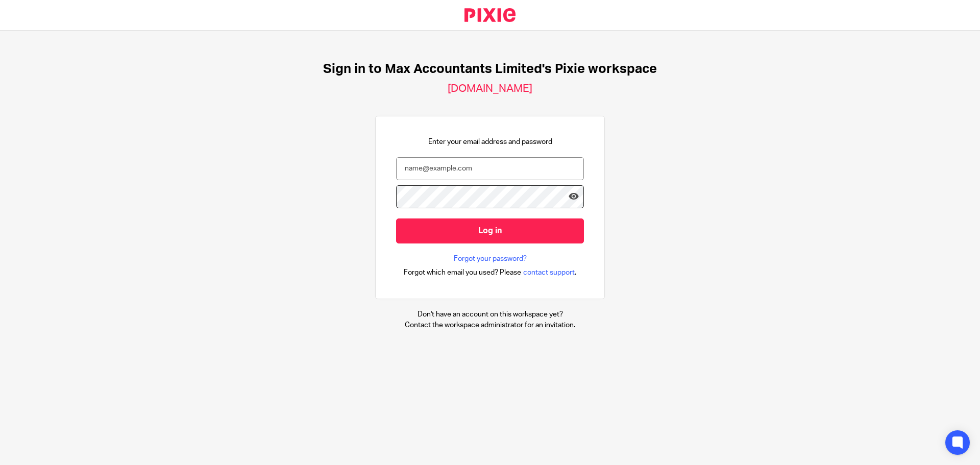  What do you see at coordinates (463, 273) in the screenshot?
I see `span: Forgot which email you used? Please` at bounding box center [463, 273].